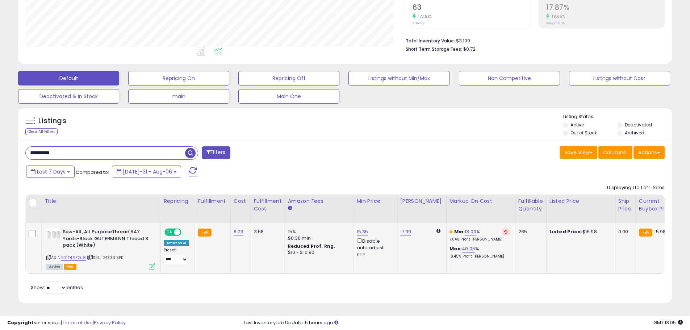 The width and height of the screenshot is (690, 330). I want to click on strong: Copyright, so click(20, 323).